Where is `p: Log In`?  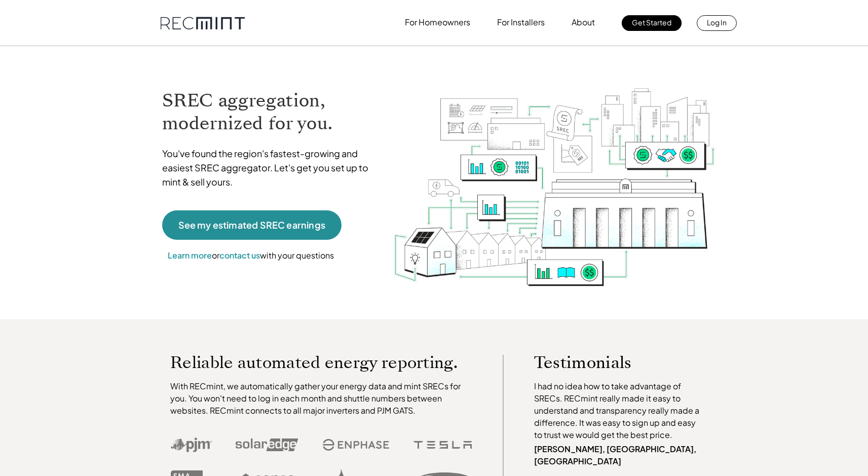
p: Log In is located at coordinates (717, 22).